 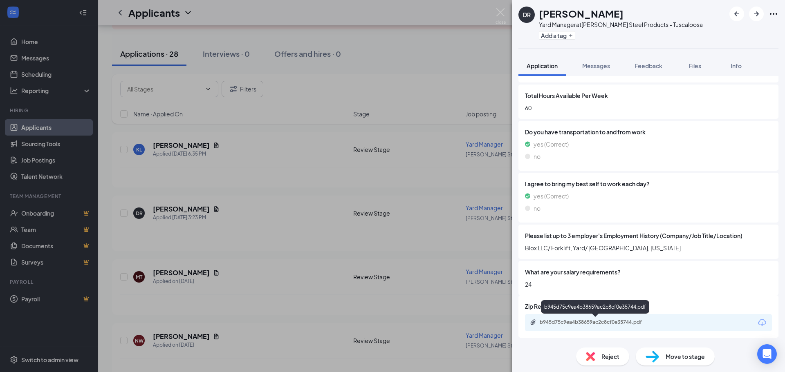 What do you see at coordinates (762, 323) in the screenshot?
I see `svg: Download` at bounding box center [762, 323].